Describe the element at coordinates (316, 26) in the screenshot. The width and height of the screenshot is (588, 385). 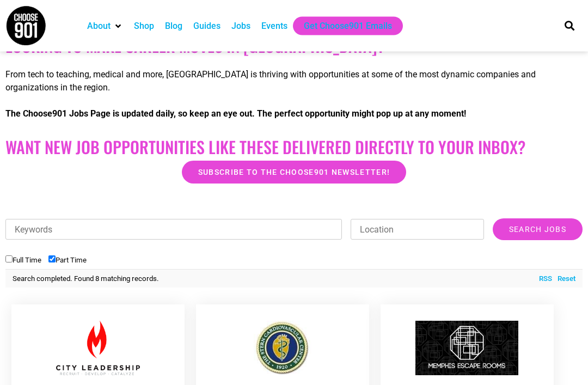
I see `nav: Main nav` at that location.